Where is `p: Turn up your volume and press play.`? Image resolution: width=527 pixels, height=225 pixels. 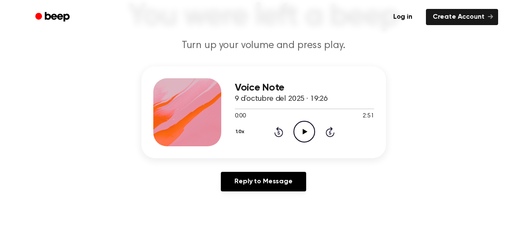 p: Turn up your volume and press play. is located at coordinates (264, 45).